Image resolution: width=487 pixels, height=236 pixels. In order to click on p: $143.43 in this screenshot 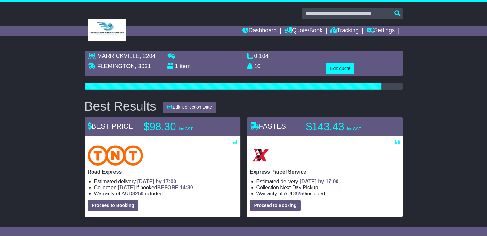, I will do `click(346, 127)`.